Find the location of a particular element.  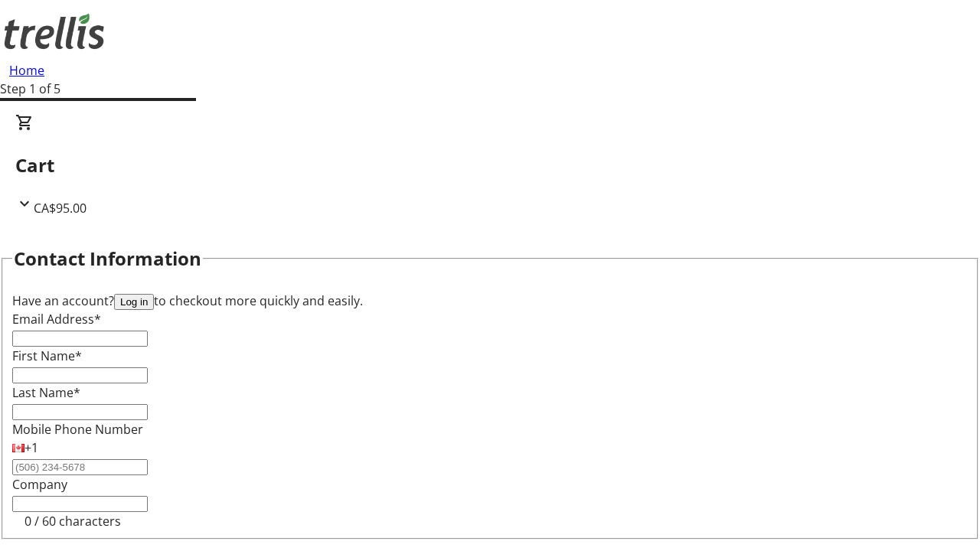

button: Log in is located at coordinates (134, 301).